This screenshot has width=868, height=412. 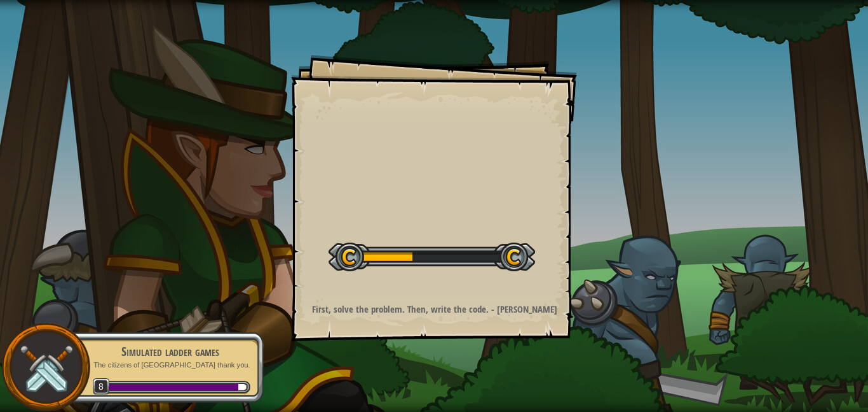 What do you see at coordinates (172, 387) in the screenshot?
I see `div: 390.9479341998814 XP in total` at bounding box center [172, 387].